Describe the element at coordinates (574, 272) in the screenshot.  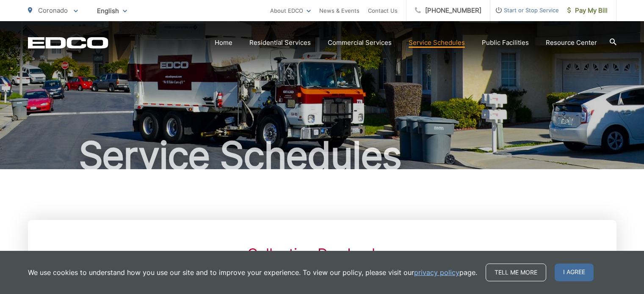
I see `span: I agree` at that location.